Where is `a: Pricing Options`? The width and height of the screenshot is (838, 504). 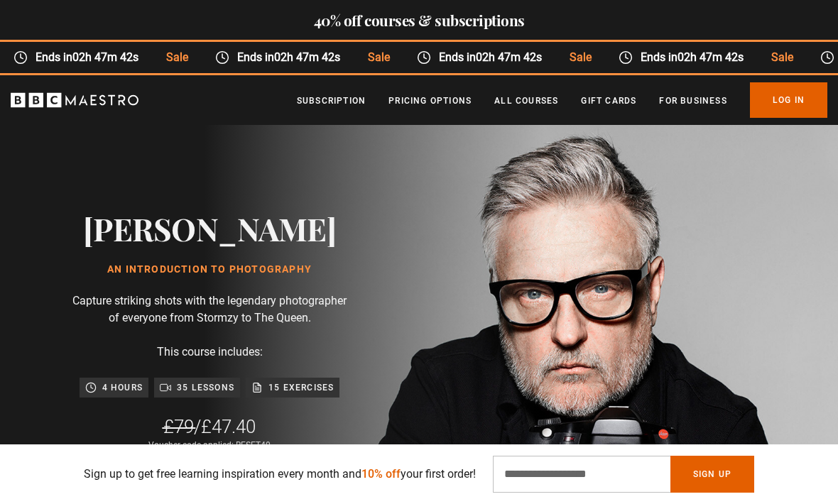 a: Pricing Options is located at coordinates (429, 101).